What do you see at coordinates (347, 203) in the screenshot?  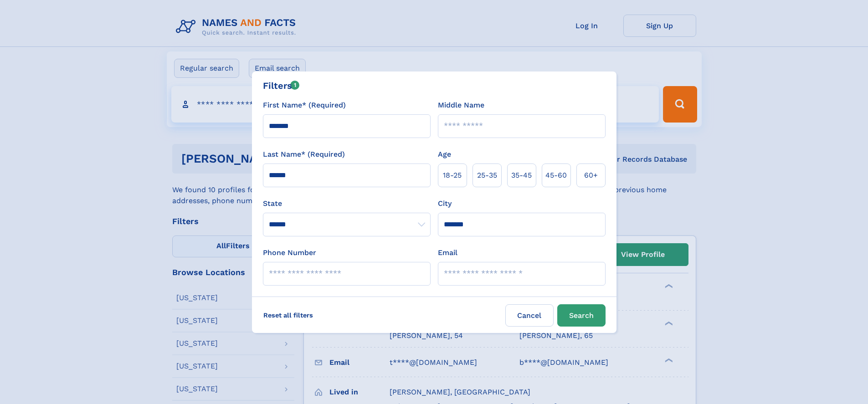 I see `label: State` at bounding box center [347, 203].